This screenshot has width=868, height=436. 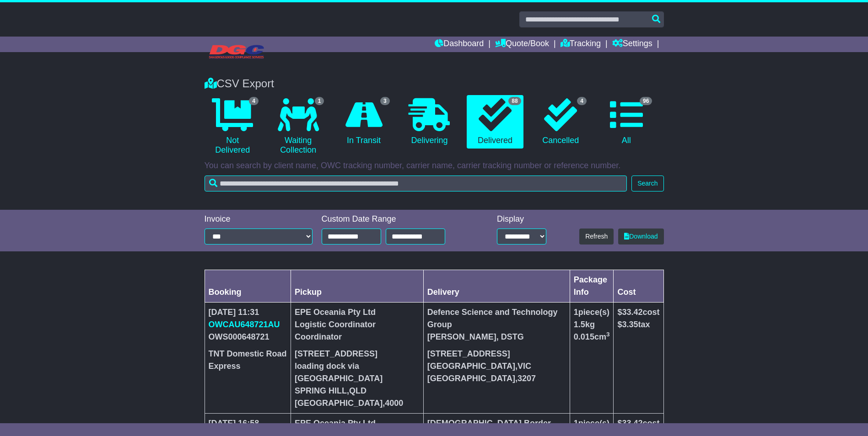 What do you see at coordinates (385, 101) in the screenshot?
I see `span: 3` at bounding box center [385, 101].